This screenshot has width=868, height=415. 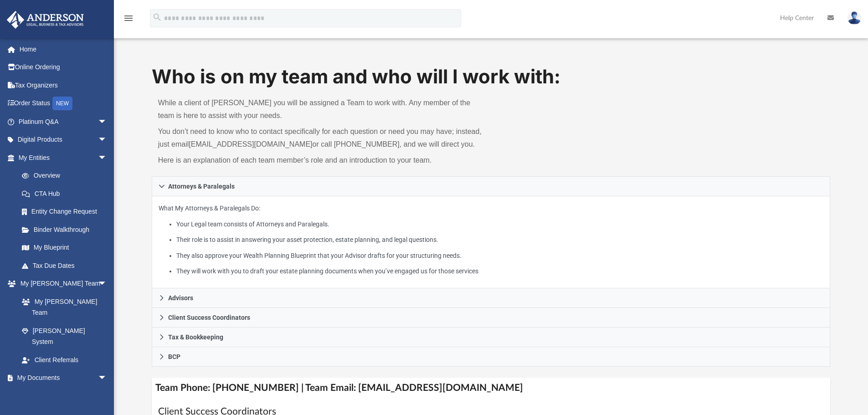 I want to click on span: Attorneys & Paralegals, so click(x=201, y=186).